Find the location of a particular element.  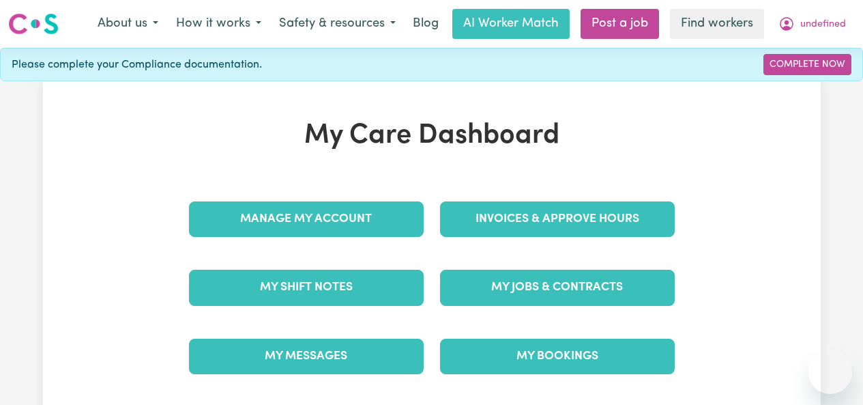

button: Safety & resources is located at coordinates (337, 24).